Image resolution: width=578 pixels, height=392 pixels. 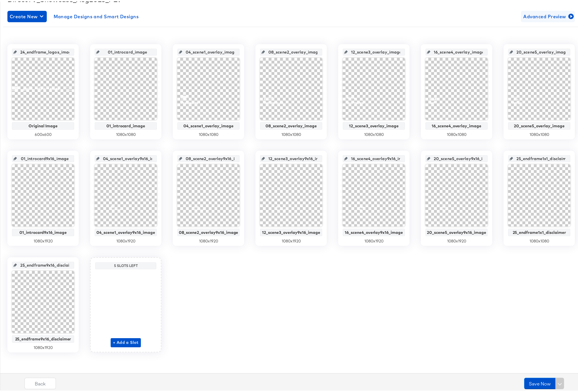 I want to click on button: Advanced Preview, so click(x=548, y=15).